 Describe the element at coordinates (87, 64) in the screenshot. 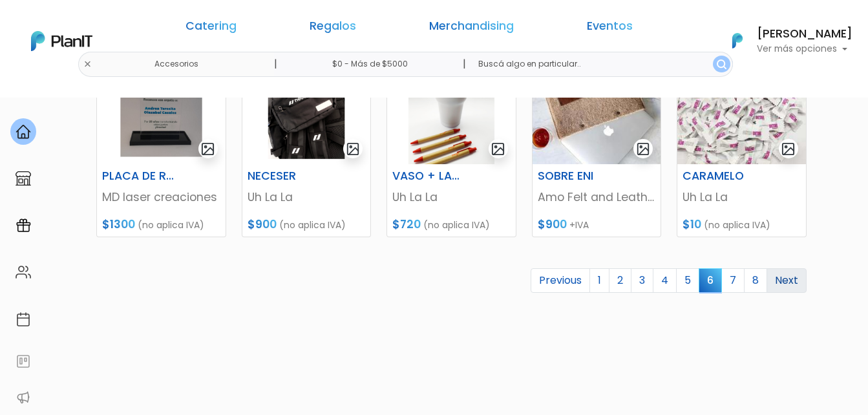

I see `img: close-6986928ebcb1d6c9903e3b54e860dbc4d054630f23adef3a32610726dff6a82b.svg` at that location.